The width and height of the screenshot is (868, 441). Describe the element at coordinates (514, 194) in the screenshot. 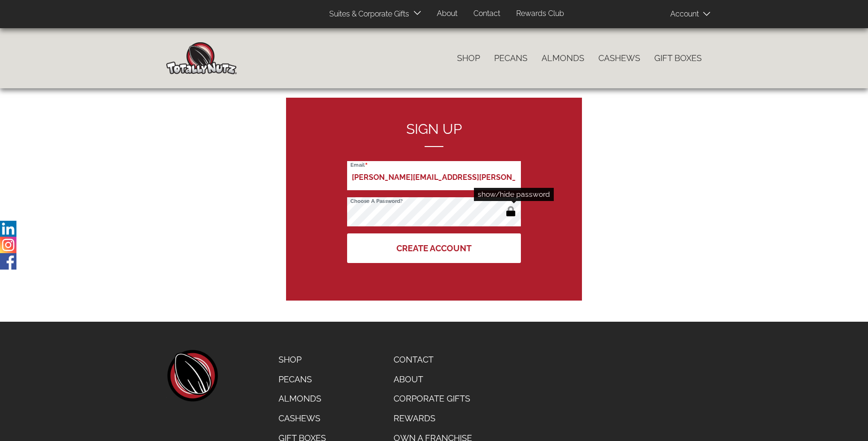

I see `div: show/hide password` at that location.